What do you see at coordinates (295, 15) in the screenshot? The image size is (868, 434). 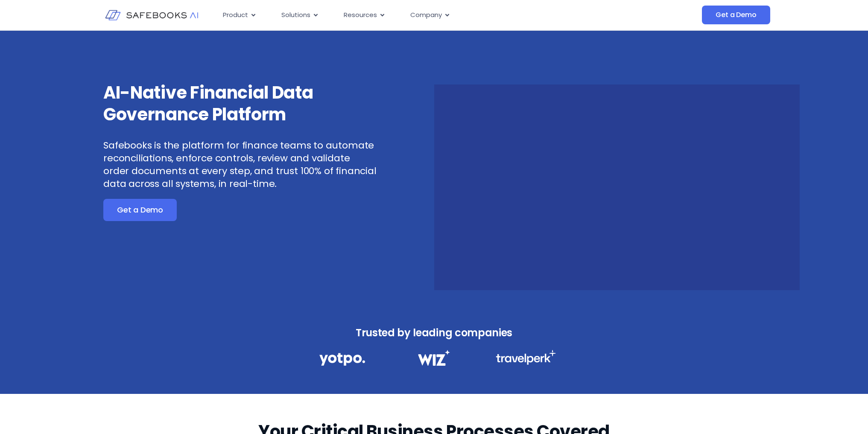 I see `span: Solutions` at bounding box center [295, 15].